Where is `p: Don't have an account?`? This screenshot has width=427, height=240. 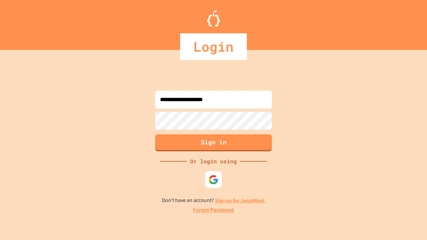
p: Don't have an account? is located at coordinates (214, 201).